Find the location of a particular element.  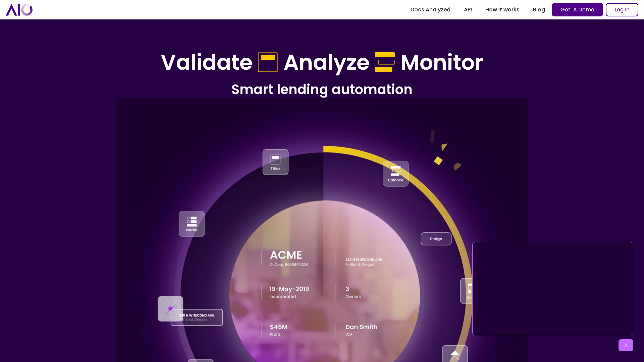

h1: Monitor is located at coordinates (442, 62).